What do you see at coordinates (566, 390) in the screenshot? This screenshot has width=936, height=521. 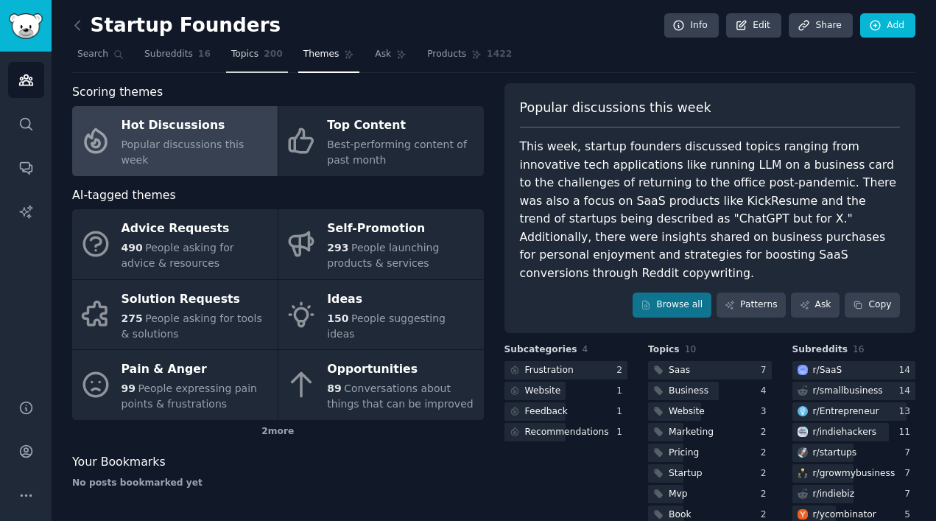 I see `a: Website1` at bounding box center [566, 390].